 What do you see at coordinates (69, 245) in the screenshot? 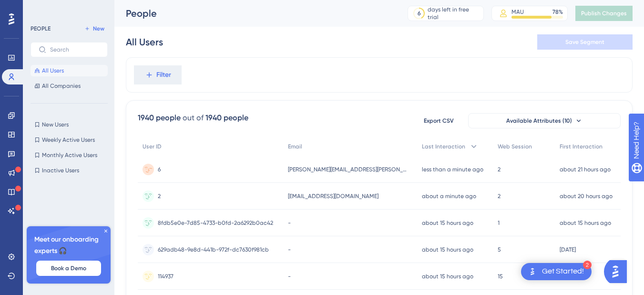
I see `span: Meet our onboarding experts 🎧` at bounding box center [69, 245].